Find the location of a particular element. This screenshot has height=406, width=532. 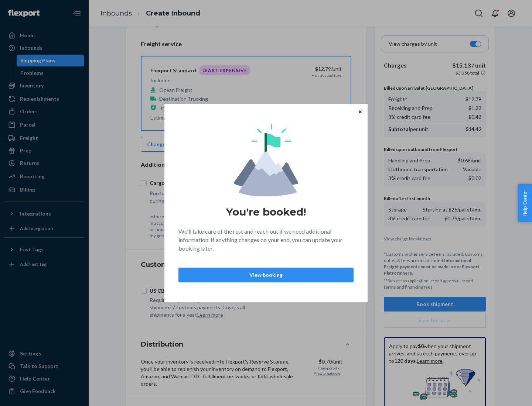

h1: You're booked! is located at coordinates (266, 212).